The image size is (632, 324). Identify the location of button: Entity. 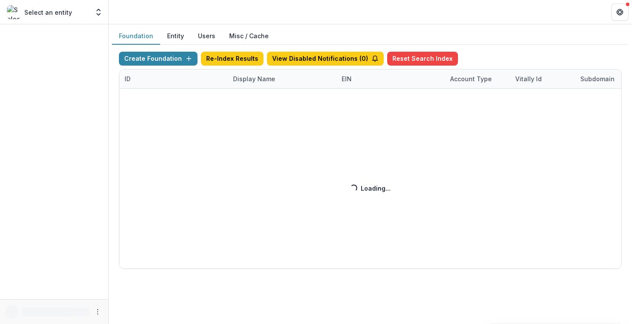
(175, 36).